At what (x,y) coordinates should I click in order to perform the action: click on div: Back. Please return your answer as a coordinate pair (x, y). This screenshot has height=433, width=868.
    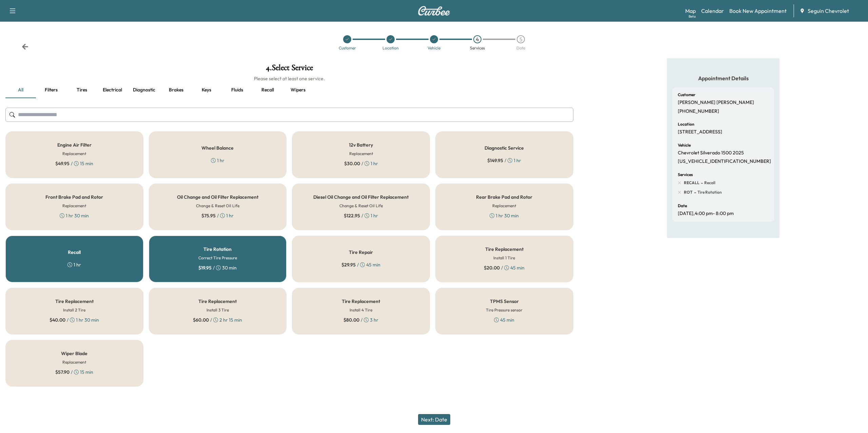
    Looking at the image, I should click on (25, 47).